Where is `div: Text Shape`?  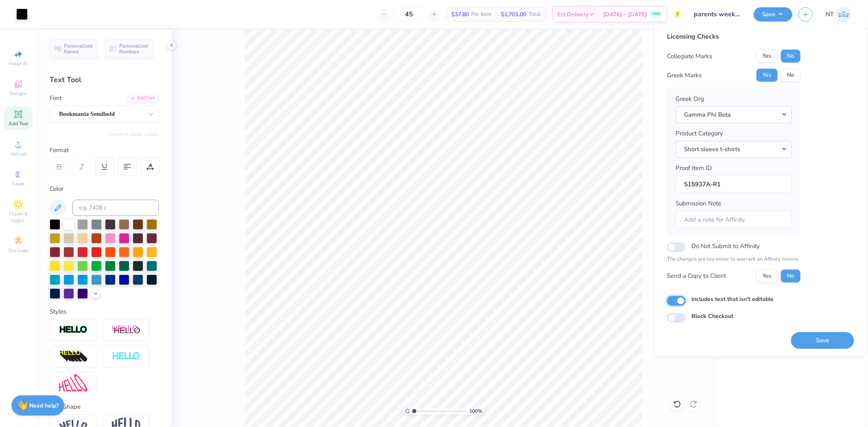 div: Text Shape is located at coordinates (104, 406).